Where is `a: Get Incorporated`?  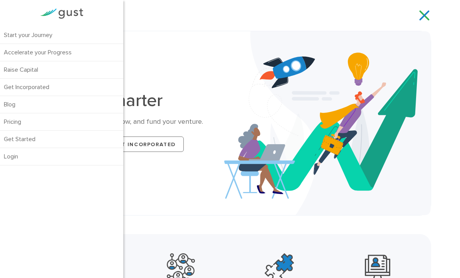 a: Get Incorporated is located at coordinates (144, 144).